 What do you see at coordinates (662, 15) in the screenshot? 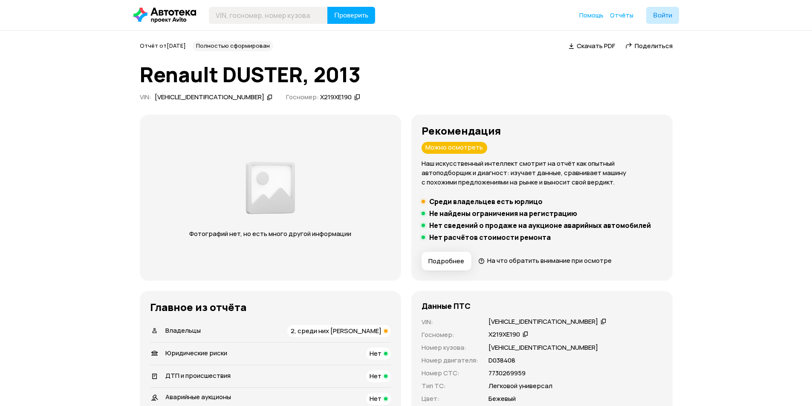
I see `span: Войти` at bounding box center [662, 15].